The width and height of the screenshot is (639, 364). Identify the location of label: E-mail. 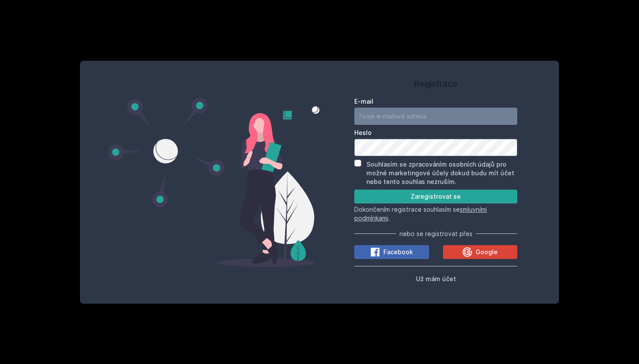
(436, 101).